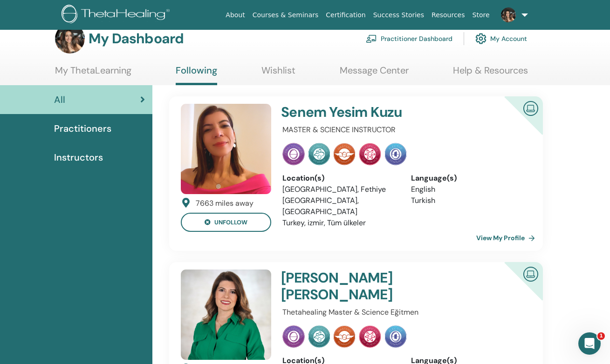 This screenshot has width=610, height=364. What do you see at coordinates (226, 222) in the screenshot?
I see `button: unfollow` at bounding box center [226, 222].